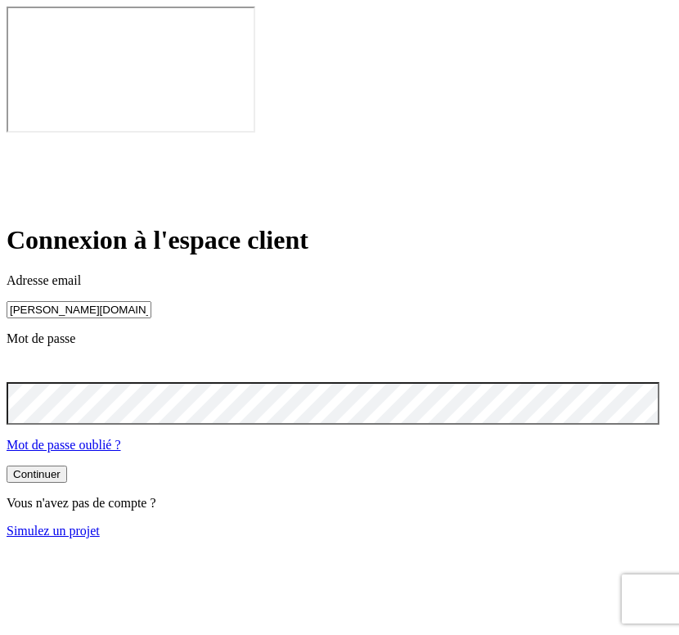 The height and width of the screenshot is (635, 679). What do you see at coordinates (64, 444) in the screenshot?
I see `a: Mot de passe oublié ?` at bounding box center [64, 444].